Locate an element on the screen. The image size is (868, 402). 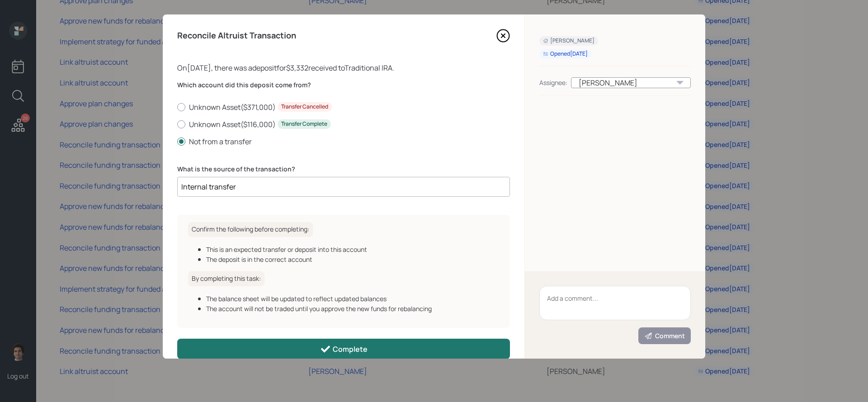
h6: By completing this task: is located at coordinates (226, 278).